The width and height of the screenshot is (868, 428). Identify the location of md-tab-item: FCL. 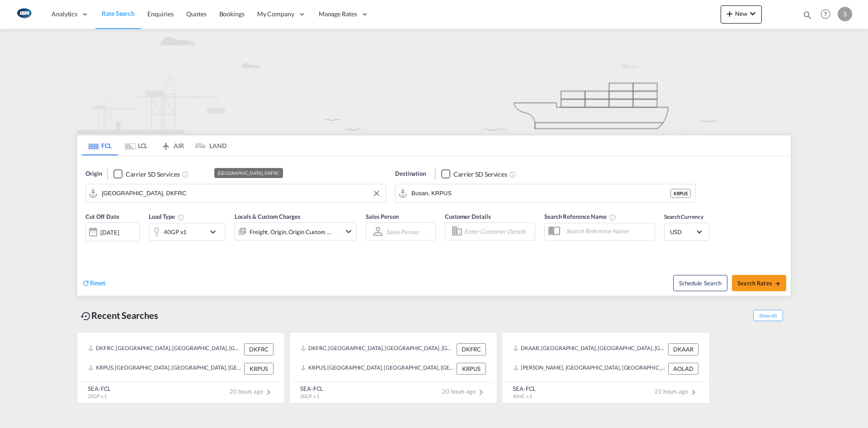
(100, 145).